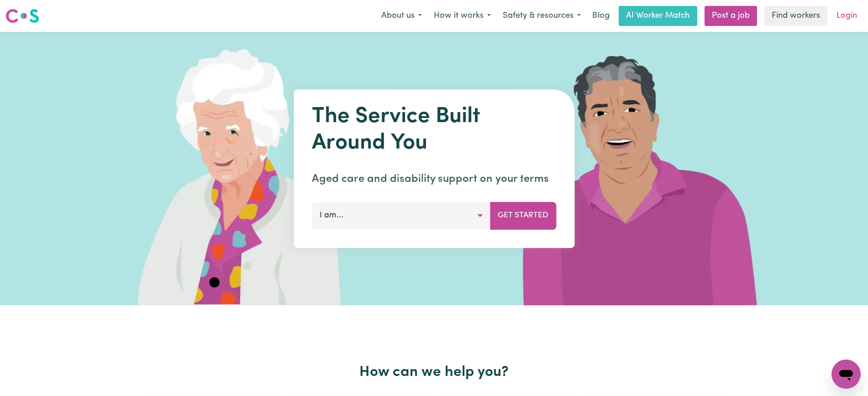 This screenshot has width=868, height=396. Describe the element at coordinates (22, 16) in the screenshot. I see `img: Careseekers logo` at that location.